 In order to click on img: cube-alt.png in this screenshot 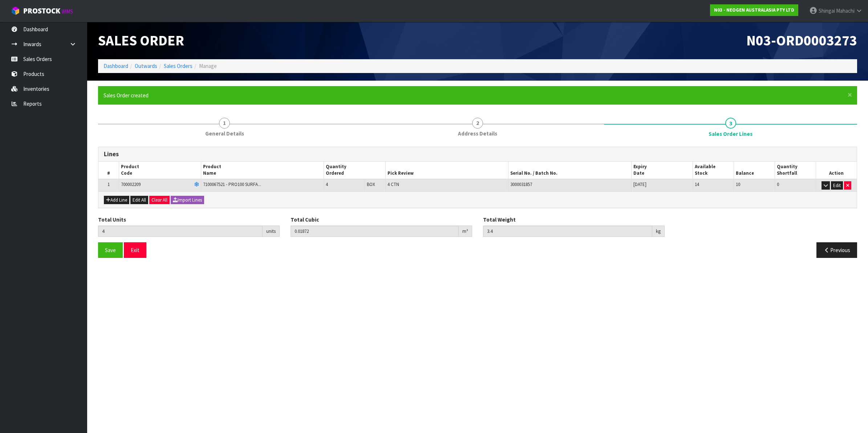, I will do `click(15, 10)`.